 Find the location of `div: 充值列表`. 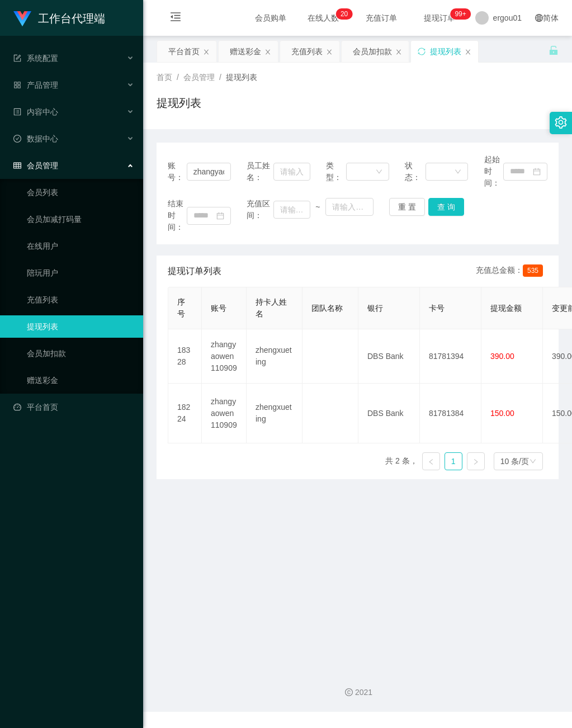

div: 充值列表 is located at coordinates (307, 52).